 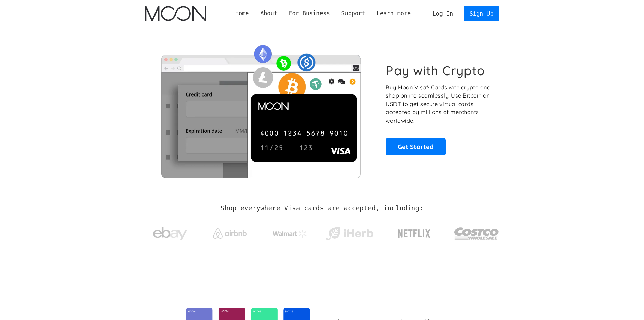 I want to click on h1: Pay with Crypto, so click(x=436, y=70).